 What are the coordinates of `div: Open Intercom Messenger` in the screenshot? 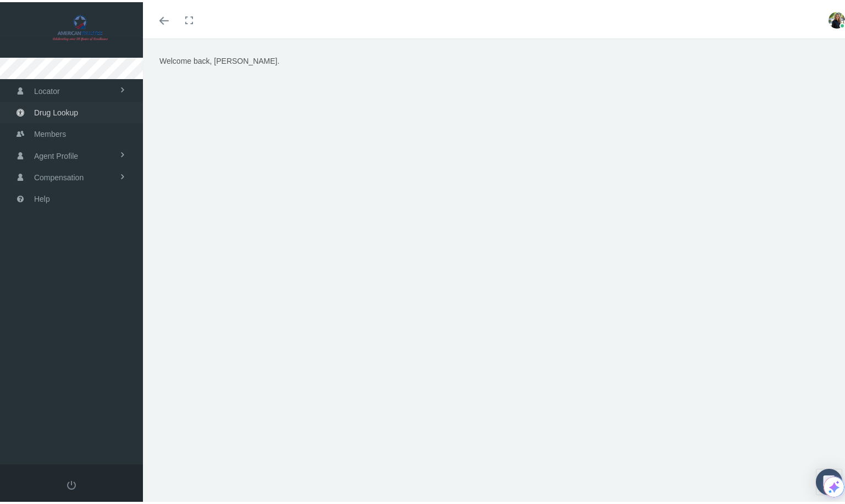 It's located at (829, 480).